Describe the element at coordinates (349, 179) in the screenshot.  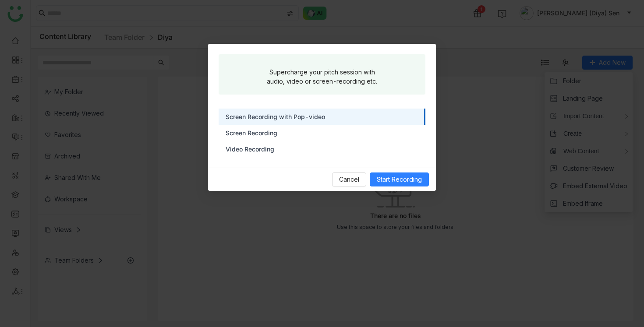
I see `button: Cancel` at that location.